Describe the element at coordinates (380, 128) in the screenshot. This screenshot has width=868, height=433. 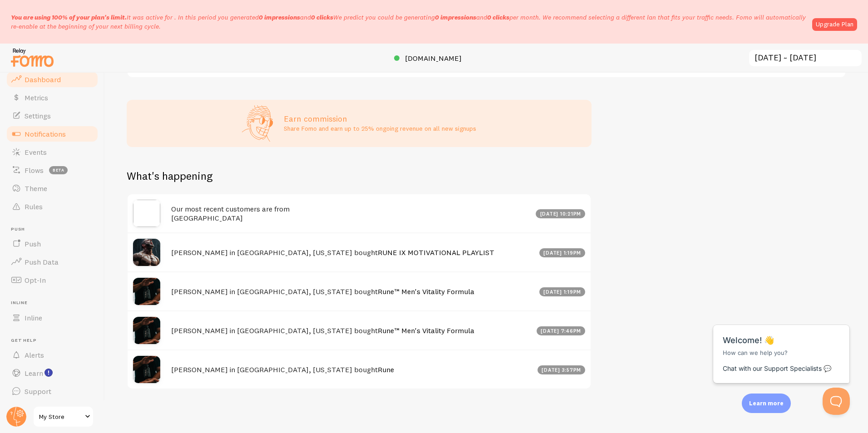
I see `p: Share Fomo and earn up to 25% ongoing revenue on all new signups` at that location.